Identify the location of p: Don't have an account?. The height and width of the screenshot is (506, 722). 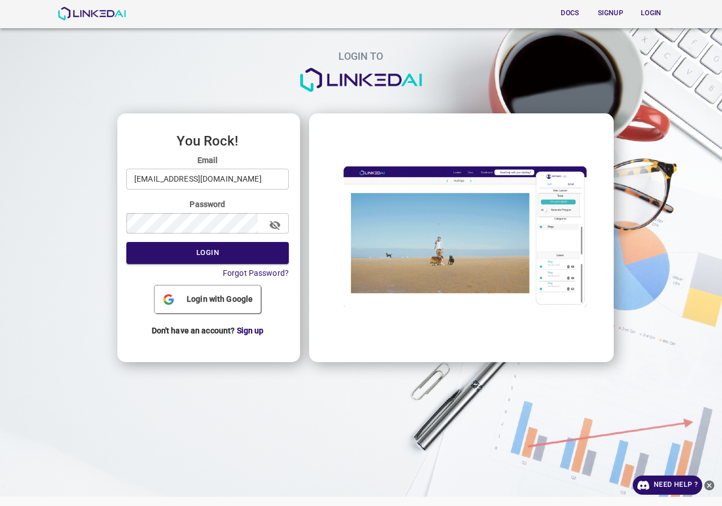
(208, 331).